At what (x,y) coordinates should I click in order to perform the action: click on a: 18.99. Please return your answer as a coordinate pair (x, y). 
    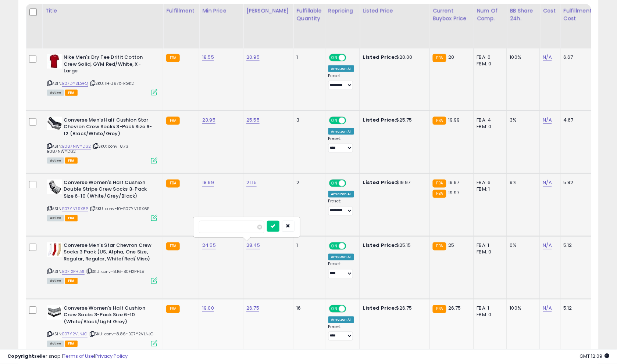
    Looking at the image, I should click on (208, 183).